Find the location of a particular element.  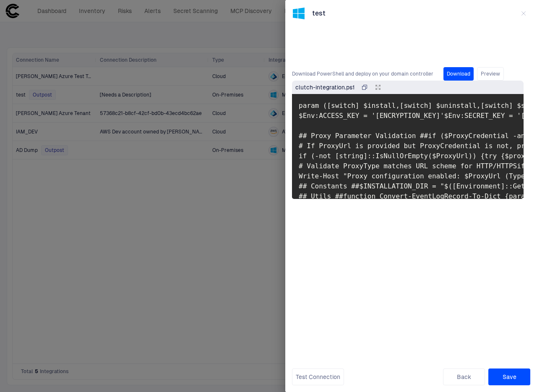

button: Download is located at coordinates (459, 74).